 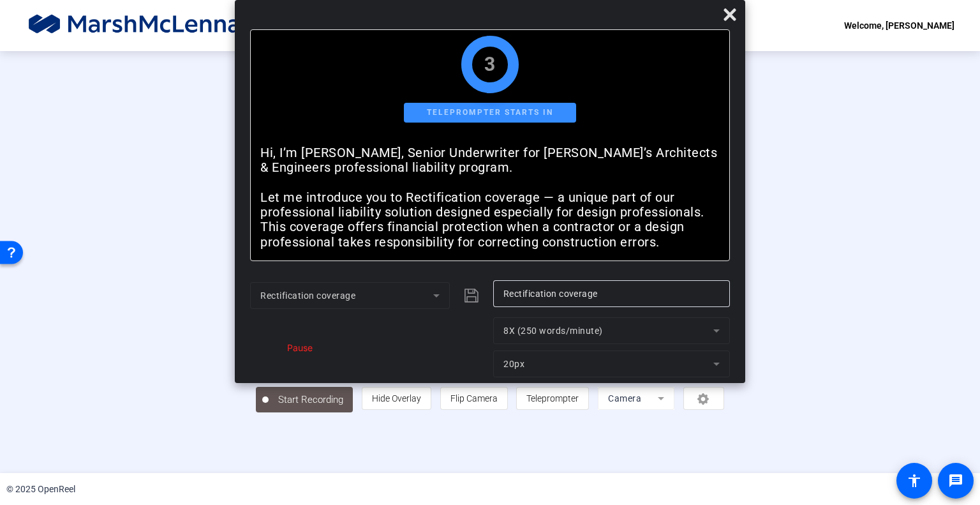 I want to click on span: Teleprompter, so click(x=552, y=399).